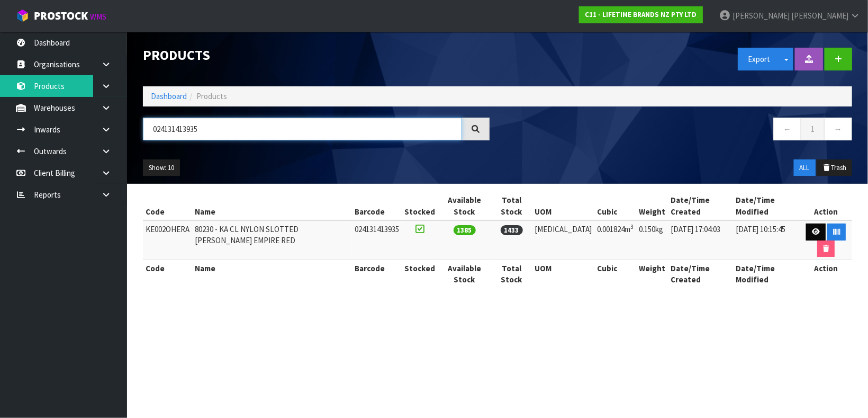 This screenshot has width=868, height=418. What do you see at coordinates (834, 168) in the screenshot?
I see `button: Trash` at bounding box center [834, 168].